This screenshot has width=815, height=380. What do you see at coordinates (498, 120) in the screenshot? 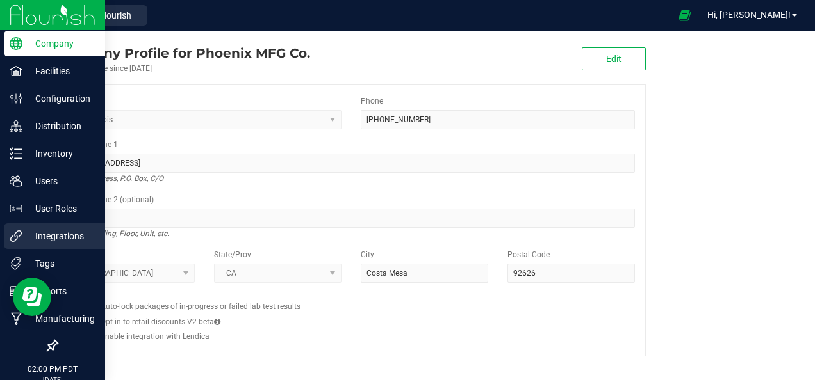
I see `input: (123) 456-7890` at bounding box center [498, 120].